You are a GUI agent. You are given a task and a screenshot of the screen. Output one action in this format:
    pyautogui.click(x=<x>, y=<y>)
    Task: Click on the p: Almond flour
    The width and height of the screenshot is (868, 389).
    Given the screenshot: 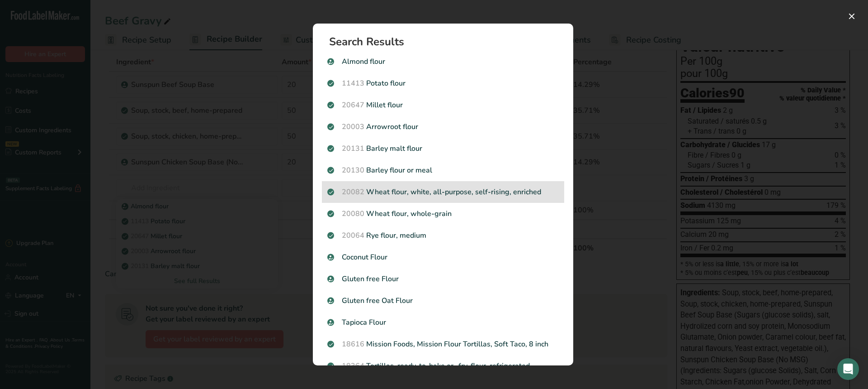 What is the action you would take?
    pyautogui.click(x=443, y=62)
    